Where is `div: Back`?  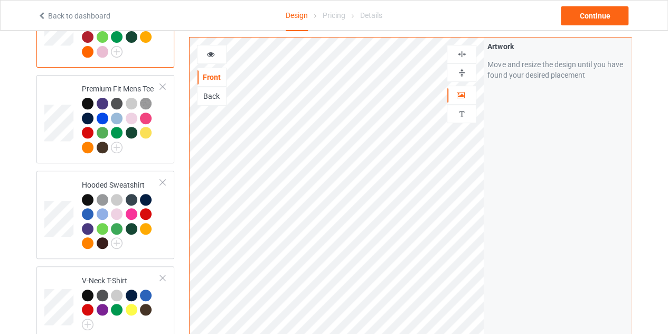 div: Back is located at coordinates (212, 96).